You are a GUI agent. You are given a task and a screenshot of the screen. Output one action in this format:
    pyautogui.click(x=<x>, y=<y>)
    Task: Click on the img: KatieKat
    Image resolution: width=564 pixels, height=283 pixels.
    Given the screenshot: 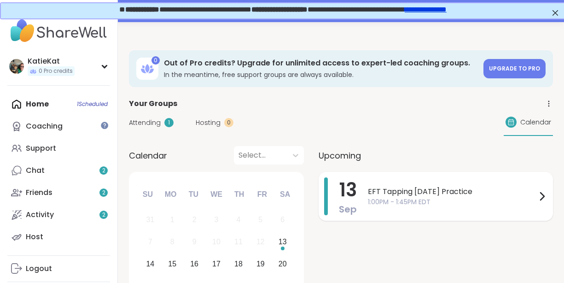 What is the action you would take?
    pyautogui.click(x=17, y=66)
    